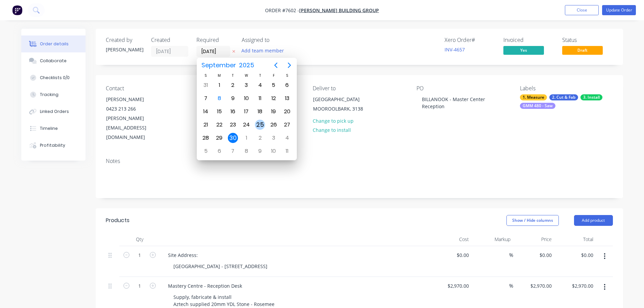  Describe the element at coordinates (220, 138) in the screenshot. I see `div: Monday, September 29, 2025` at that location.